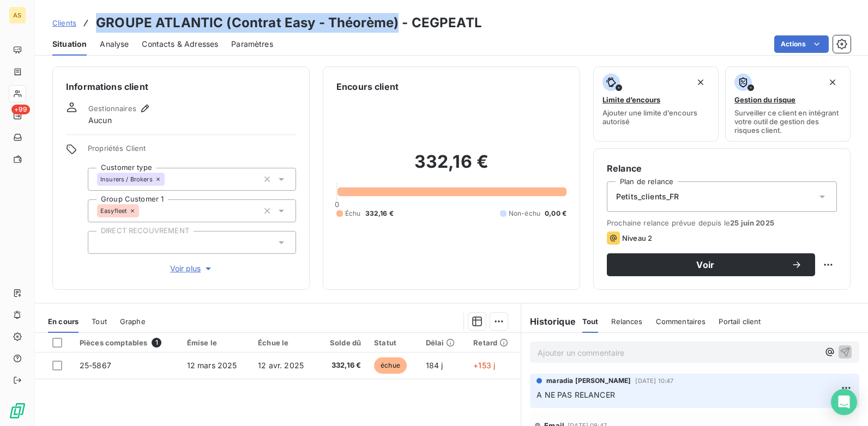 This screenshot has width=868, height=426. Describe the element at coordinates (368, 87) in the screenshot. I see `h6: Encours client` at that location.